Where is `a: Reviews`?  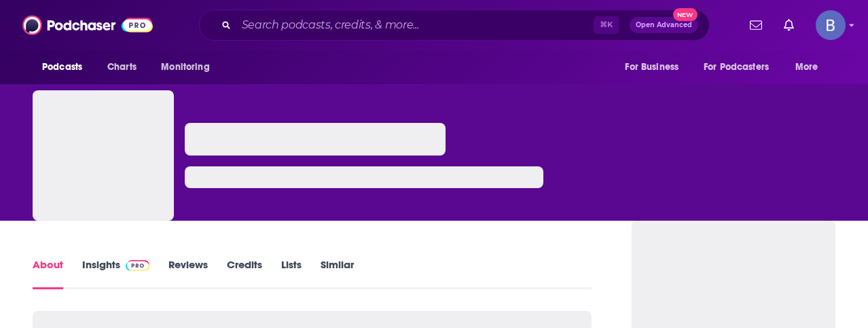
a: Reviews is located at coordinates (188, 273).